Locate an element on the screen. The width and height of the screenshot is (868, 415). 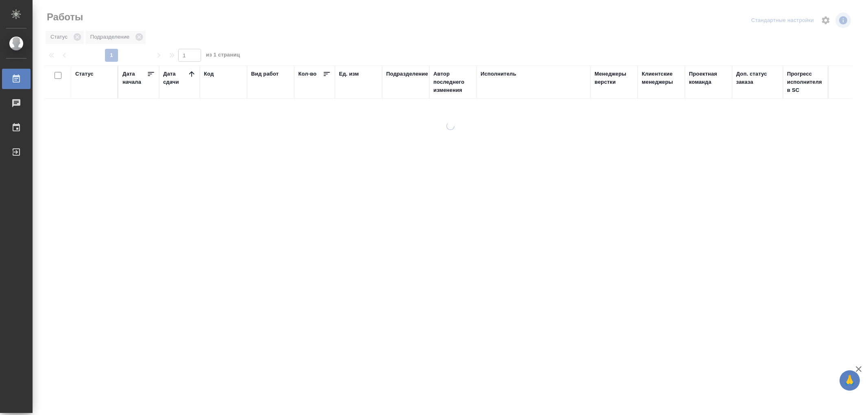
div: Менеджеры верстки is located at coordinates (614, 78).